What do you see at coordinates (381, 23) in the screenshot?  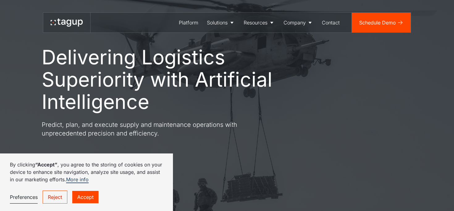 I see `a: Schedule Demo` at bounding box center [381, 23].